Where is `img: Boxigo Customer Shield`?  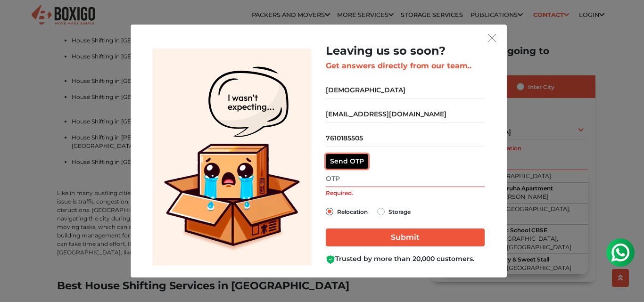
img: Boxigo Customer Shield is located at coordinates (330, 260).